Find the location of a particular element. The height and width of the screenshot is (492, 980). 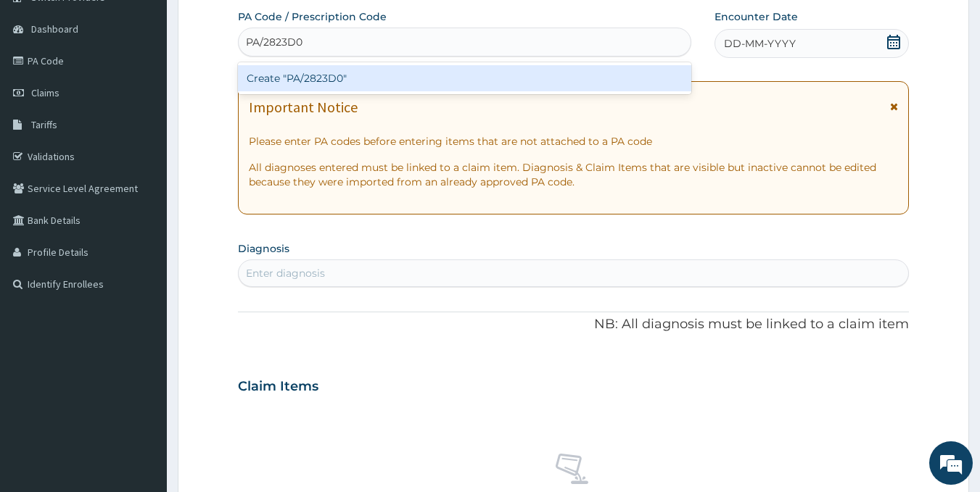

h3: Claim Items is located at coordinates (278, 387).